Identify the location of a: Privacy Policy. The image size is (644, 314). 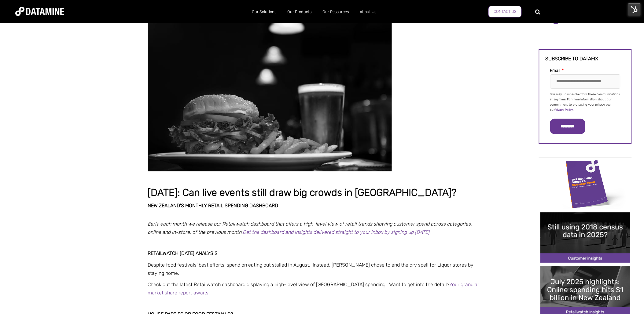
(564, 110).